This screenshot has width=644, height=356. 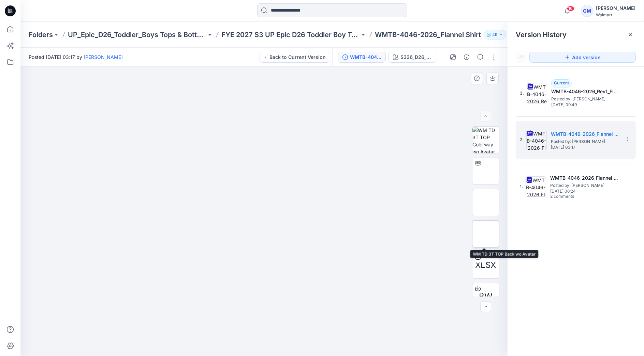 What do you see at coordinates (582, 58) in the screenshot?
I see `button: Add version` at bounding box center [582, 58].